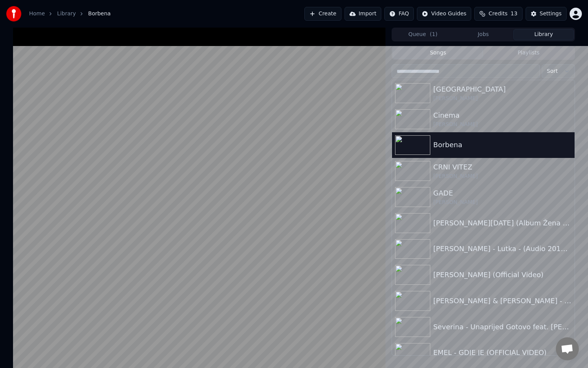 Image resolution: width=588 pixels, height=368 pixels. What do you see at coordinates (502, 167) in the screenshot?
I see `div: CRNI VITEZ` at bounding box center [502, 167].